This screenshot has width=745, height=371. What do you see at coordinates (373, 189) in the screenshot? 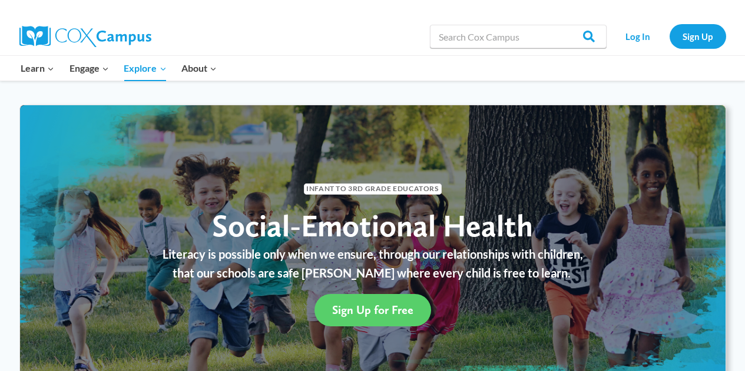
I see `span: Infant to 3rd Grade Educators` at bounding box center [373, 189].